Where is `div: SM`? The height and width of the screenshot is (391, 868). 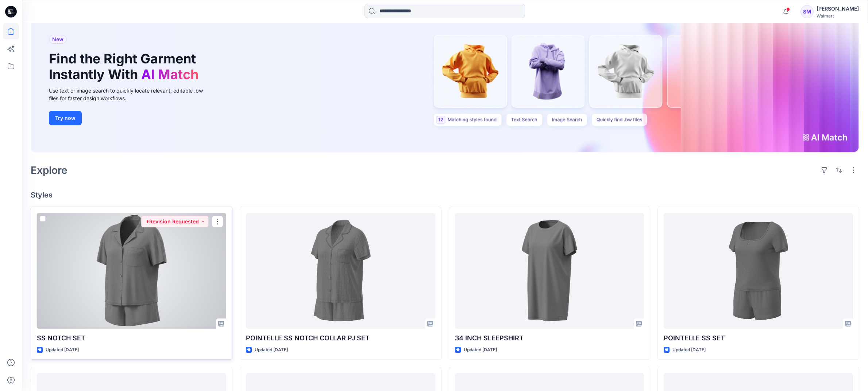 div: SM is located at coordinates (807, 12).